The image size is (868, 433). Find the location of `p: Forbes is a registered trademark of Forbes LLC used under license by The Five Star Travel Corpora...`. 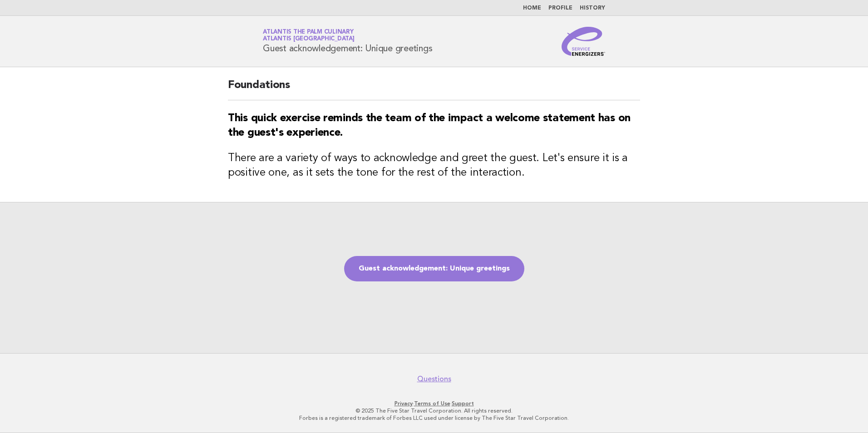

p: Forbes is a registered trademark of Forbes LLC used under license by The Five Star Travel Corpora... is located at coordinates (434, 418).